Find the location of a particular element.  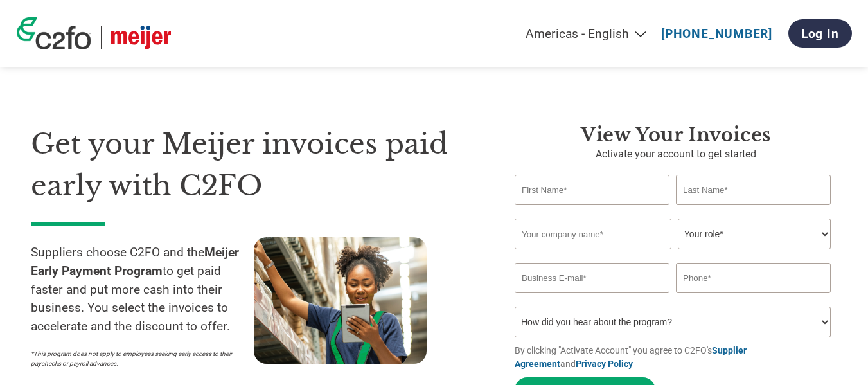

div: Invalid company name or company name is too long is located at coordinates (673, 254).